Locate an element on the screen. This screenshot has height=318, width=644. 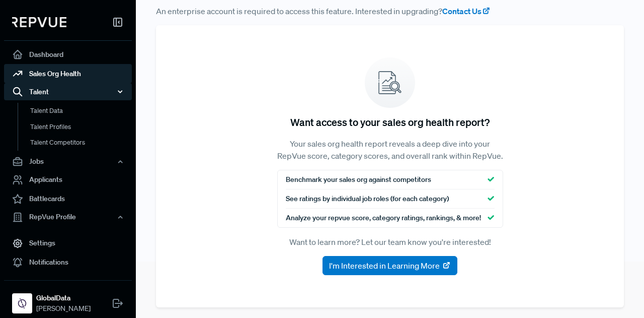
h5: Want access to your sales org health report? is located at coordinates (390, 122).